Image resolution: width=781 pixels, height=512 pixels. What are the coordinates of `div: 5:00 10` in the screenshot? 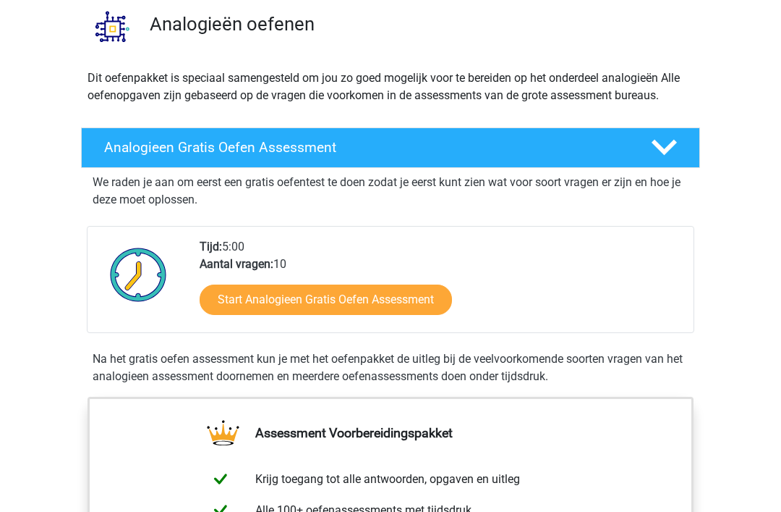 It's located at (441, 285).